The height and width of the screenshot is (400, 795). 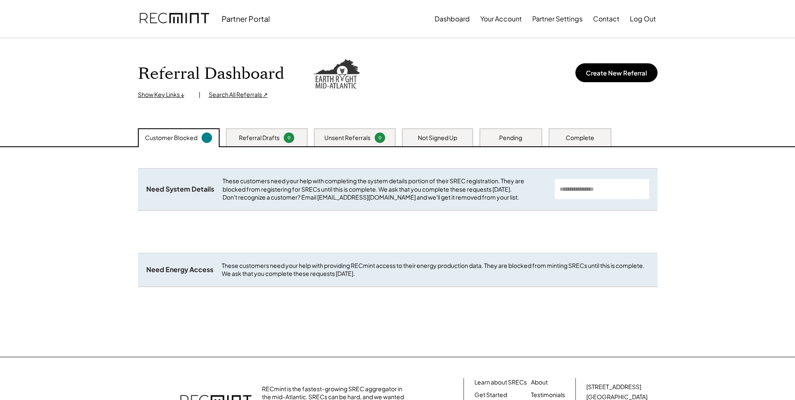 I want to click on div: Not Signed Up, so click(x=438, y=138).